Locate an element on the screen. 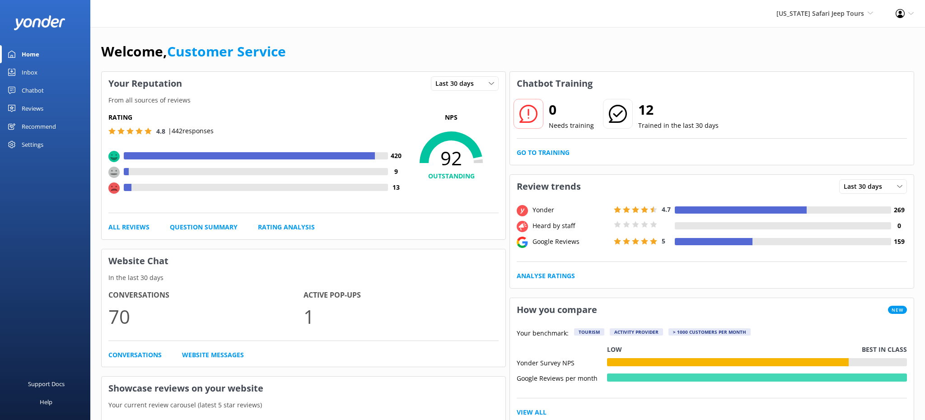 The height and width of the screenshot is (420, 925). h3: How you compare is located at coordinates (557, 310).